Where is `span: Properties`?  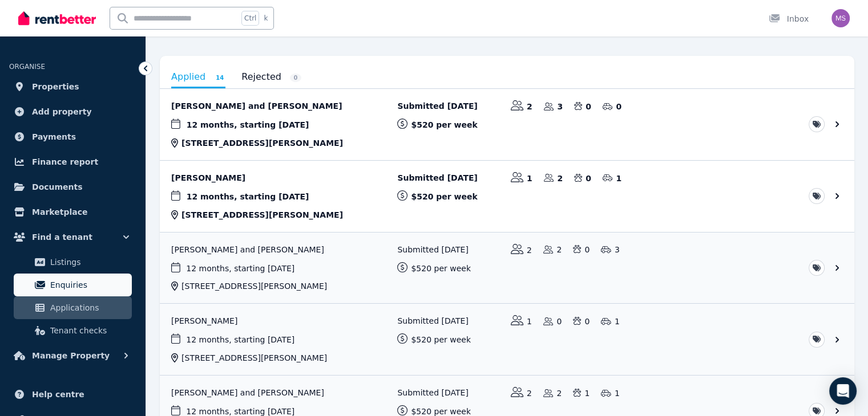 span: Properties is located at coordinates (55, 87).